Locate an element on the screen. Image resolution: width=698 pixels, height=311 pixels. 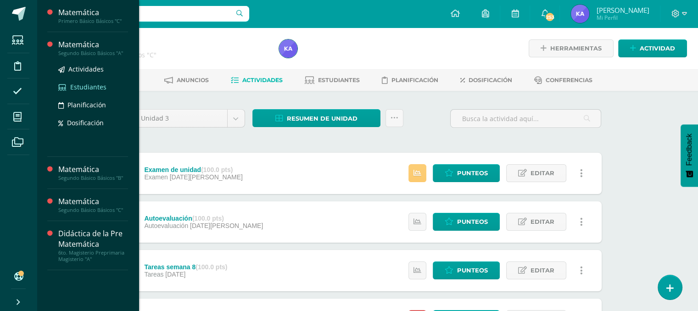
a: Actividad is located at coordinates (652, 48).